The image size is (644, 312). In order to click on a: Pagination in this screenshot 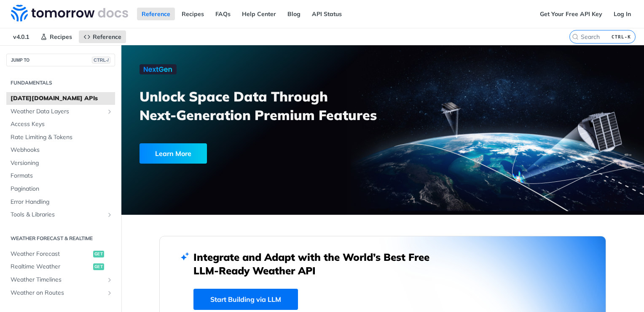, I will do `click(61, 189)`.